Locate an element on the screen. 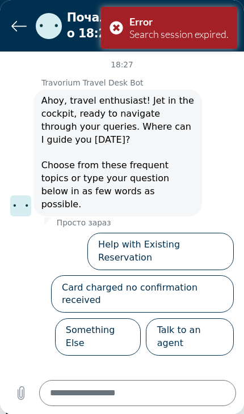 The image size is (244, 414). button: Меню опцій is located at coordinates (195, 26).